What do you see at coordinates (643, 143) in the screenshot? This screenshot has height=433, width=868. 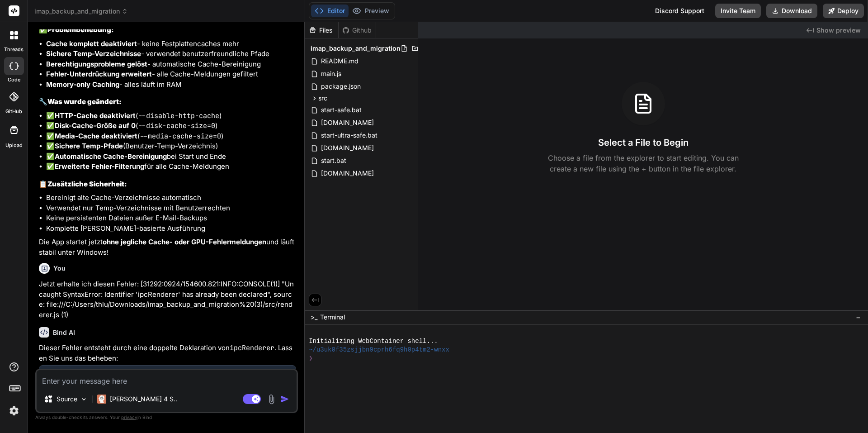 I see `h3: Select a File to Begin` at bounding box center [643, 143].